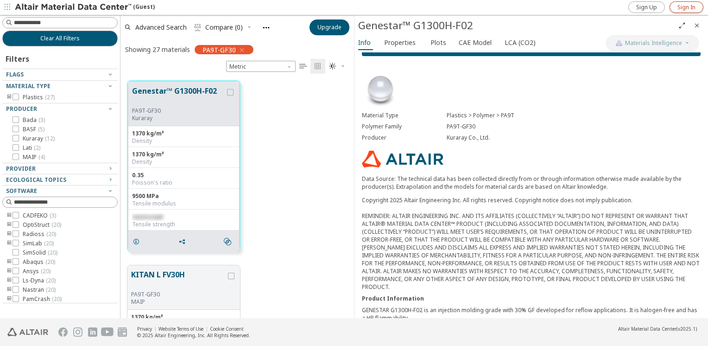  Describe the element at coordinates (42, 157) in the screenshot. I see `span: ( 4 )` at that location.